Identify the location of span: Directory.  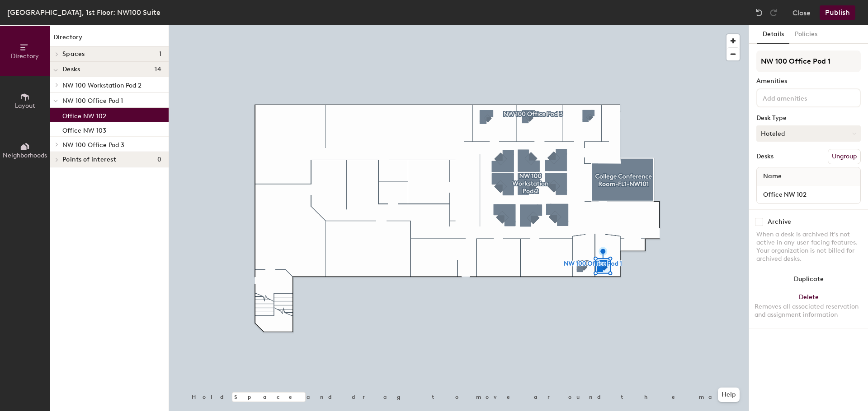
(25, 56).